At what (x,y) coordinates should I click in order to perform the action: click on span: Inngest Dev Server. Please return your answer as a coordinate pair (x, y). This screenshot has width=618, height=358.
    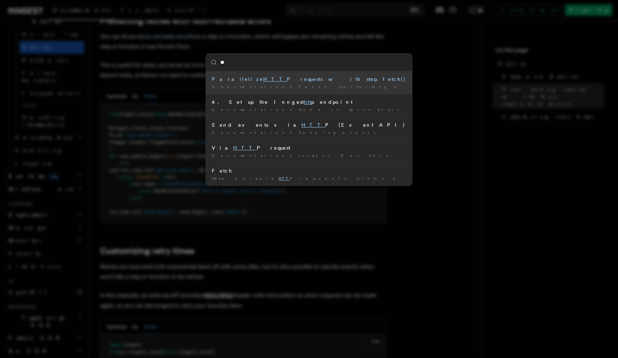
    Looking at the image, I should click on (352, 155).